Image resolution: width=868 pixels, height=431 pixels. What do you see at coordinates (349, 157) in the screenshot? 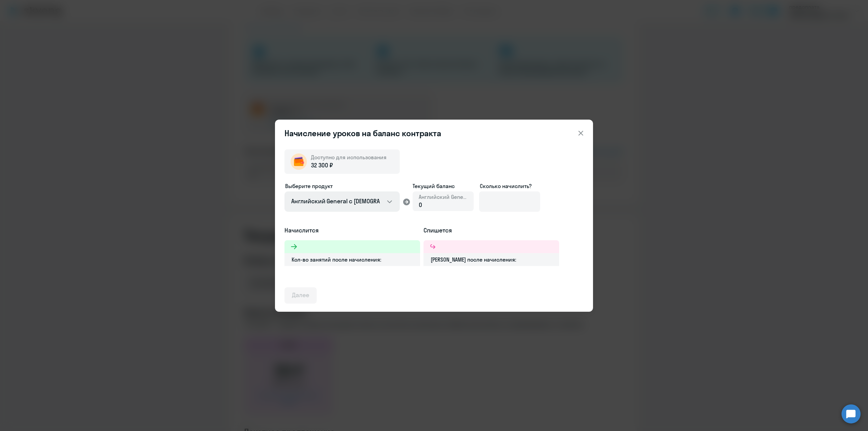
I see `span: Доступно для использования` at bounding box center [349, 157].